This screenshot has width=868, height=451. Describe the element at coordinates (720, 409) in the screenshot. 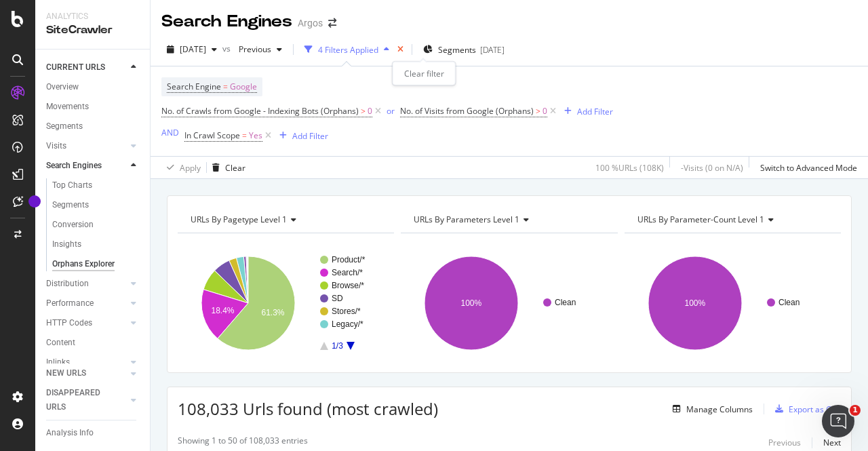

I see `div: Manage Columns` at that location.